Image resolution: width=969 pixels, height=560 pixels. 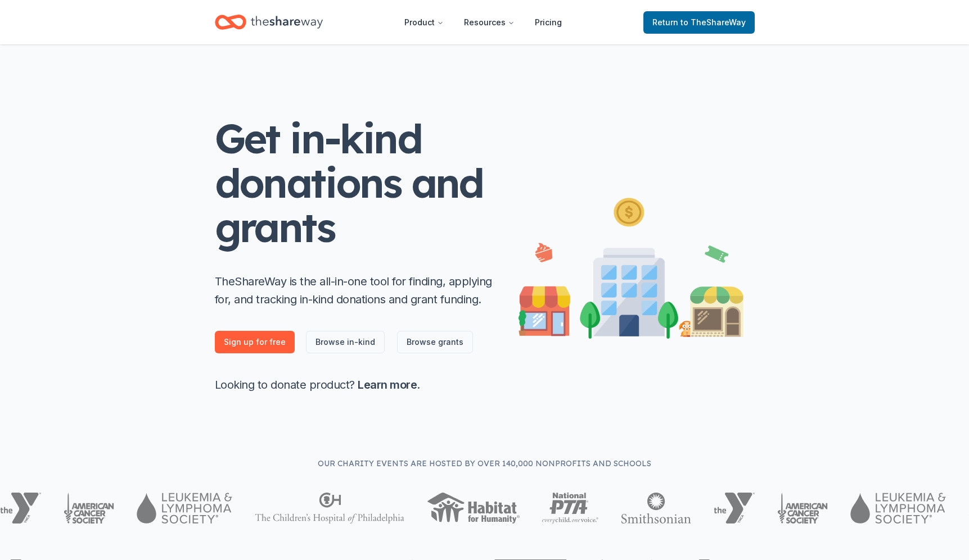 I want to click on img: YMCA, so click(x=734, y=508).